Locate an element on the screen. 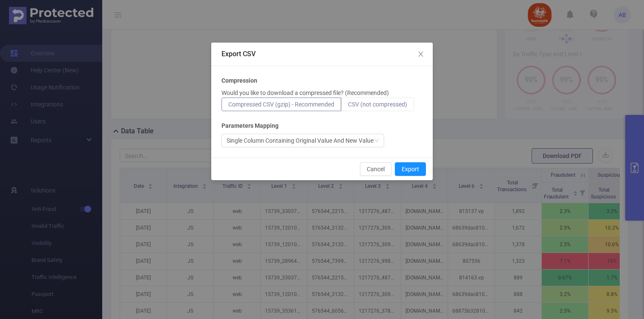 This screenshot has width=644, height=319. i: icon: close is located at coordinates (421, 54).